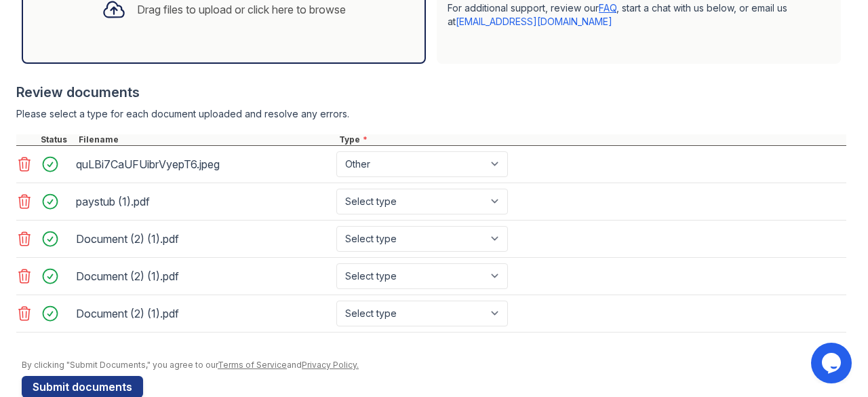 This screenshot has width=868, height=397. I want to click on div: quLBi7CaUFUibrVyepT6.jpeg, so click(204, 164).